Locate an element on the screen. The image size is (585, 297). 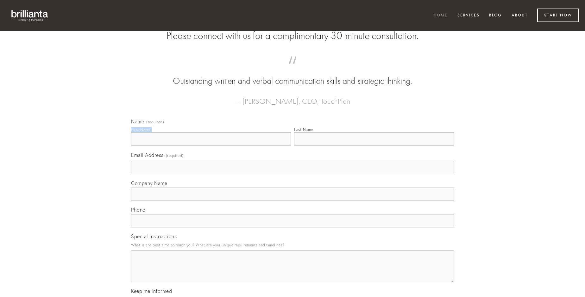
span: Special Instructions is located at coordinates (154, 237).